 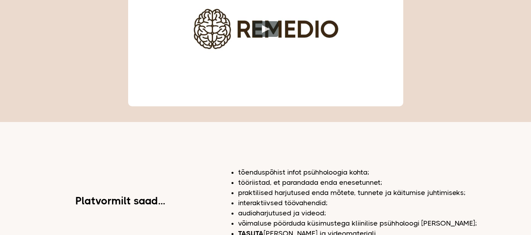 I want to click on h2: Platvormilt saad..., so click(x=120, y=201).